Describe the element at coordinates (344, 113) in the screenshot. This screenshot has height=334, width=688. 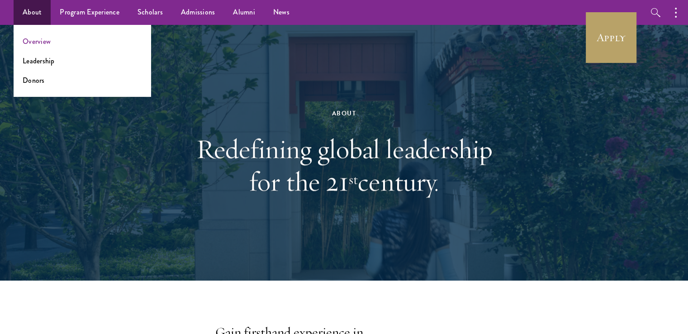
I see `div: About` at that location.